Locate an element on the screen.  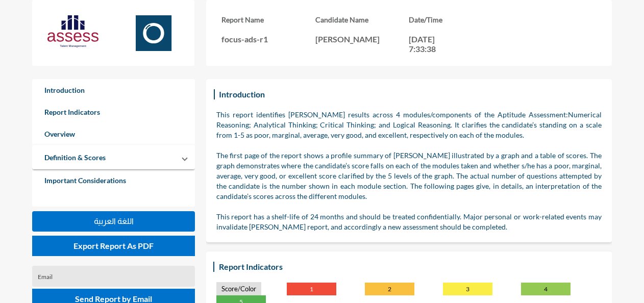
h3: Candidate Name is located at coordinates (362, 19).